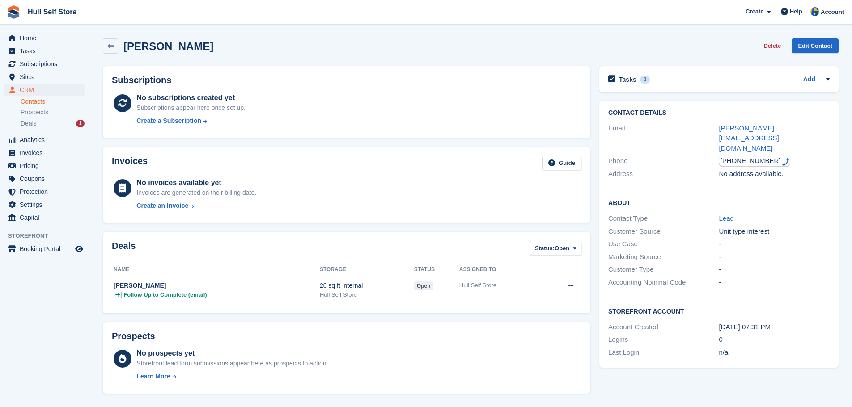 Image resolution: width=852 pixels, height=407 pixels. Describe the element at coordinates (663, 282) in the screenshot. I see `div: Accounting Nominal Code` at that location.